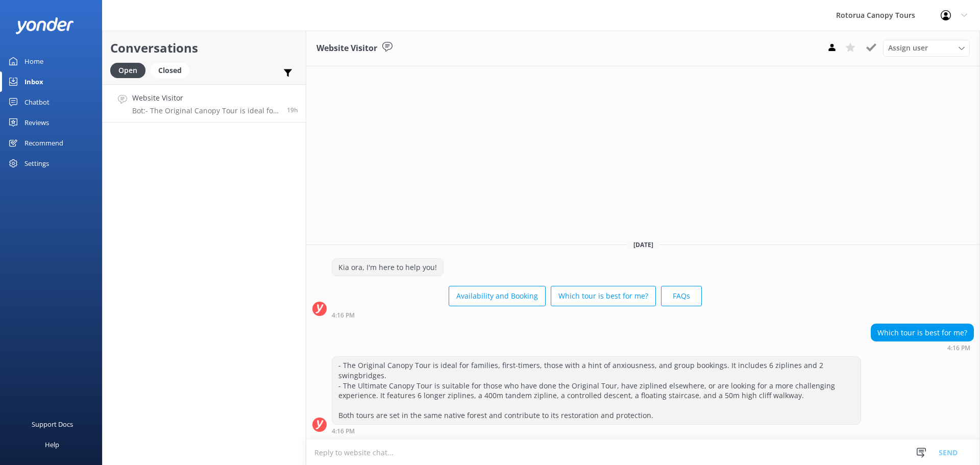 The height and width of the screenshot is (465, 980). Describe the element at coordinates (44, 26) in the screenshot. I see `img: yonder-white-logo.png` at that location.